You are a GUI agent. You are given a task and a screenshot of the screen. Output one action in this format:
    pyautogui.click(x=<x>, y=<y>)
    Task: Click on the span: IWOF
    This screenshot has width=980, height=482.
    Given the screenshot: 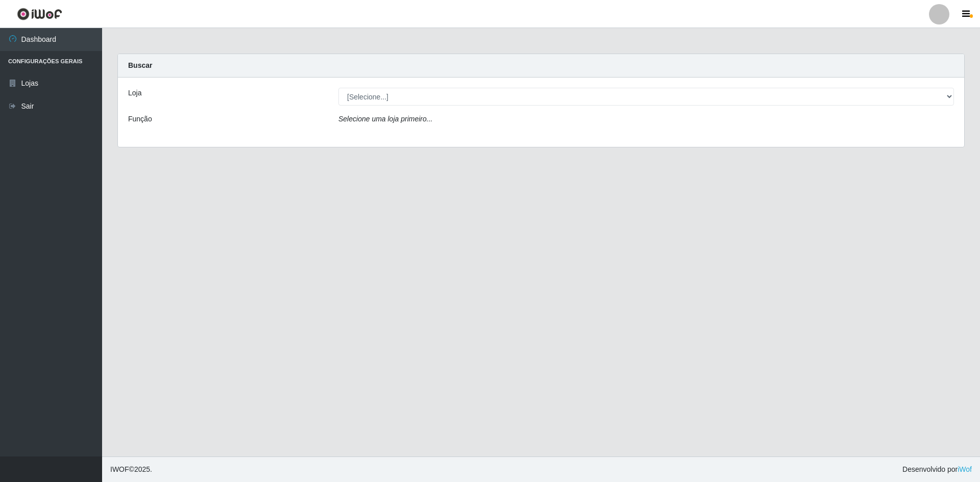 What is the action you would take?
    pyautogui.click(x=120, y=469)
    